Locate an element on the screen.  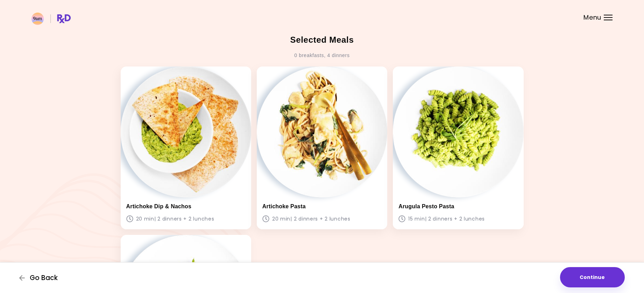
h3: Artichoke Dip & Nachos is located at coordinates (186, 206).